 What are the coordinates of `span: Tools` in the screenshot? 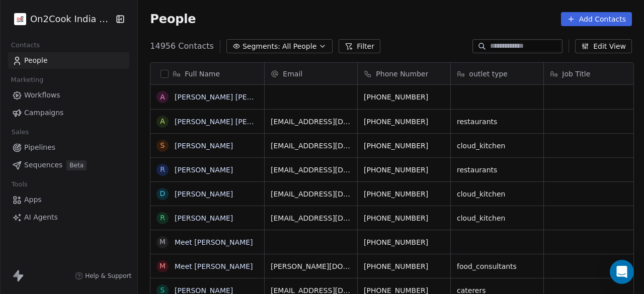 It's located at (19, 184).